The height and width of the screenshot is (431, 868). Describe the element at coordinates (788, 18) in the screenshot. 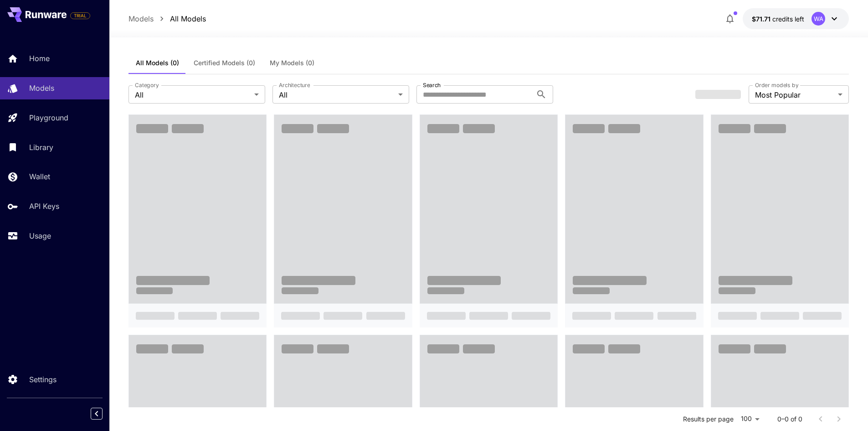

I see `span: credits left` at that location.